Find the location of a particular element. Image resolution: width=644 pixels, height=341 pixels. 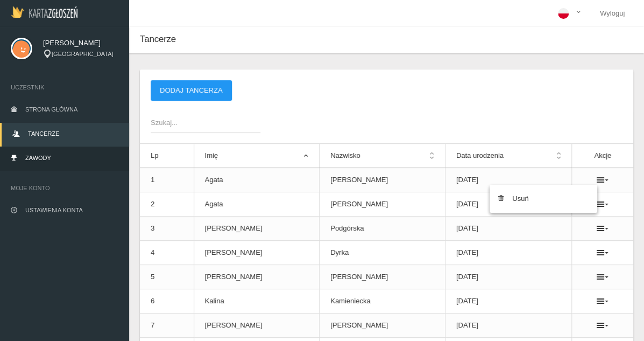

span: Ustawienia konta is located at coordinates (54, 210).